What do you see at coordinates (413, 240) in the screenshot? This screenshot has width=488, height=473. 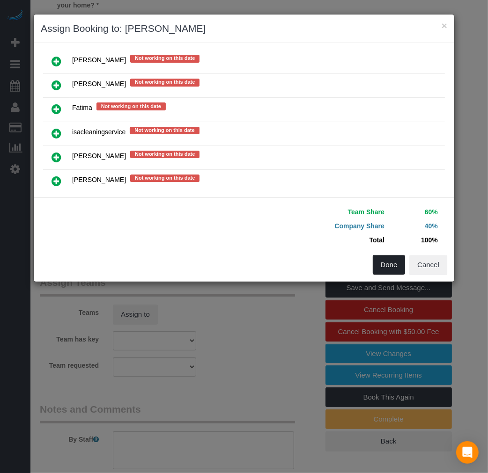 I see `td: 100%` at bounding box center [413, 240].